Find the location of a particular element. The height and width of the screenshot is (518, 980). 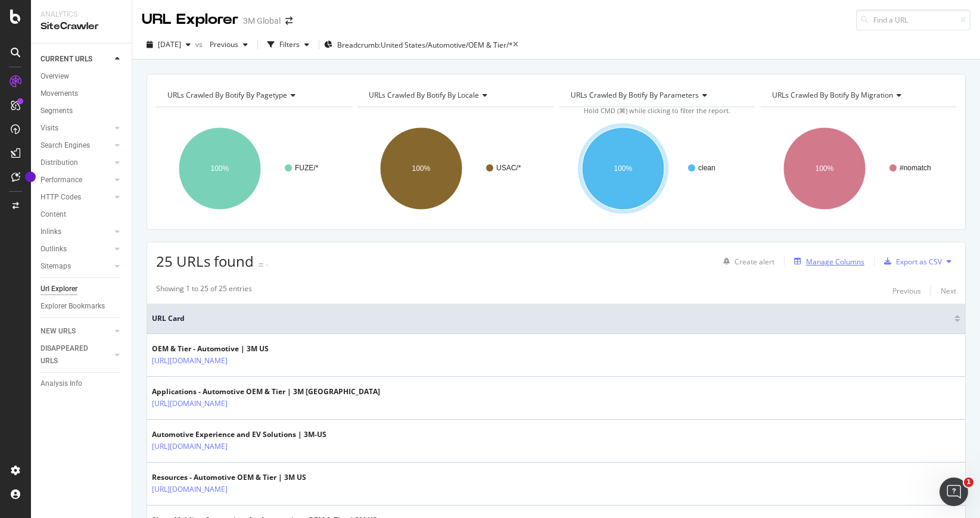

div: Inlinks is located at coordinates (51, 232).